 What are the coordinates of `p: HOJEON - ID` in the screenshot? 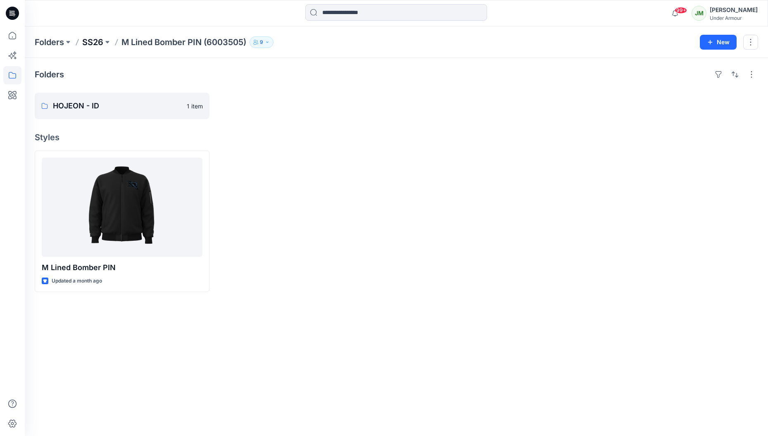 It's located at (117, 106).